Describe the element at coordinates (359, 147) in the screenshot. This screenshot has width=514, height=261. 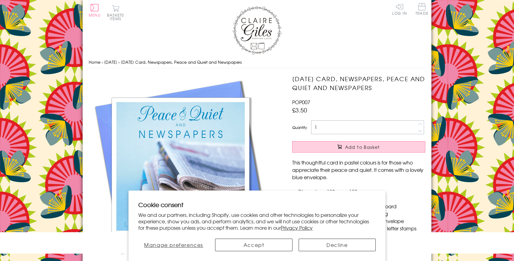
I see `button: Add to Basket` at that location.